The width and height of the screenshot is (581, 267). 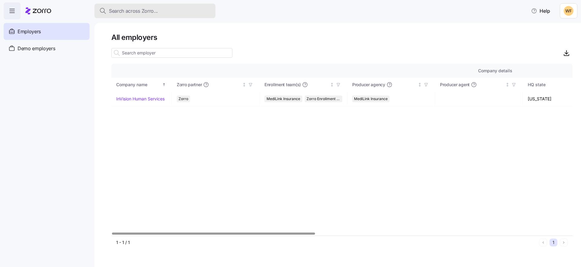 I want to click on a: Demo employers, so click(x=47, y=48).